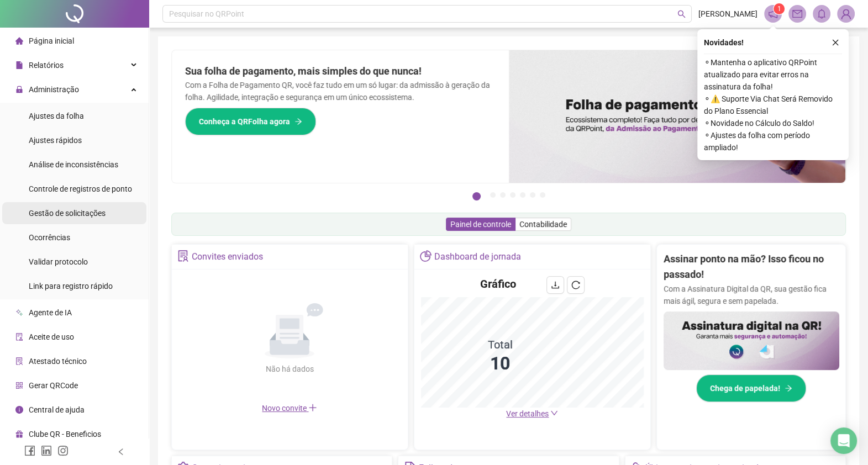  What do you see at coordinates (751, 295) in the screenshot?
I see `p: Com a Assinatura Digital da QR, sua gestão fica mais ágil, segura e sem papelada.` at bounding box center [751, 295].